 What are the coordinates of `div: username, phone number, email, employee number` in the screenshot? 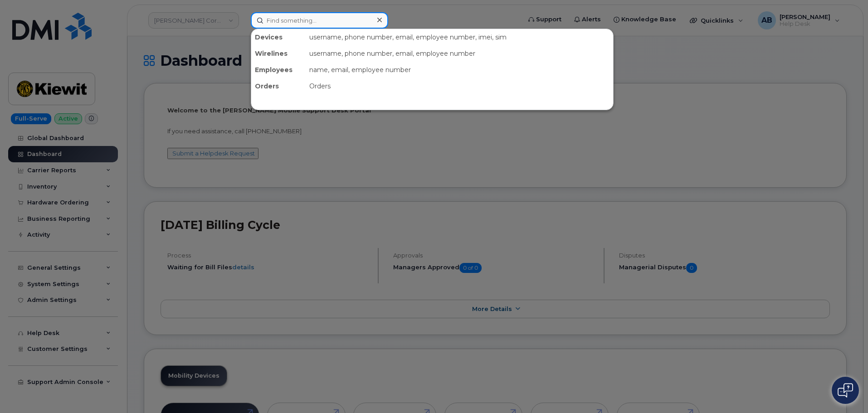 It's located at (459, 53).